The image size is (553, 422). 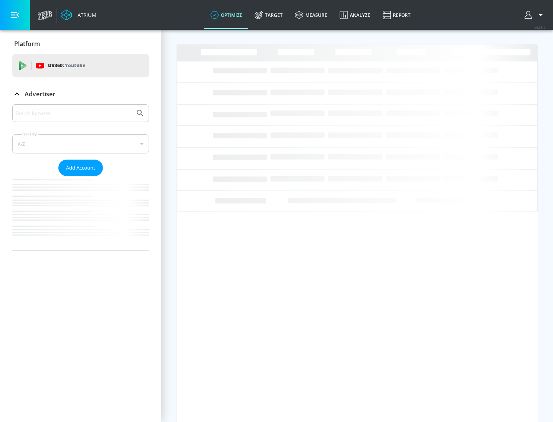 What do you see at coordinates (81, 144) in the screenshot?
I see `div: A-Z` at bounding box center [81, 144].